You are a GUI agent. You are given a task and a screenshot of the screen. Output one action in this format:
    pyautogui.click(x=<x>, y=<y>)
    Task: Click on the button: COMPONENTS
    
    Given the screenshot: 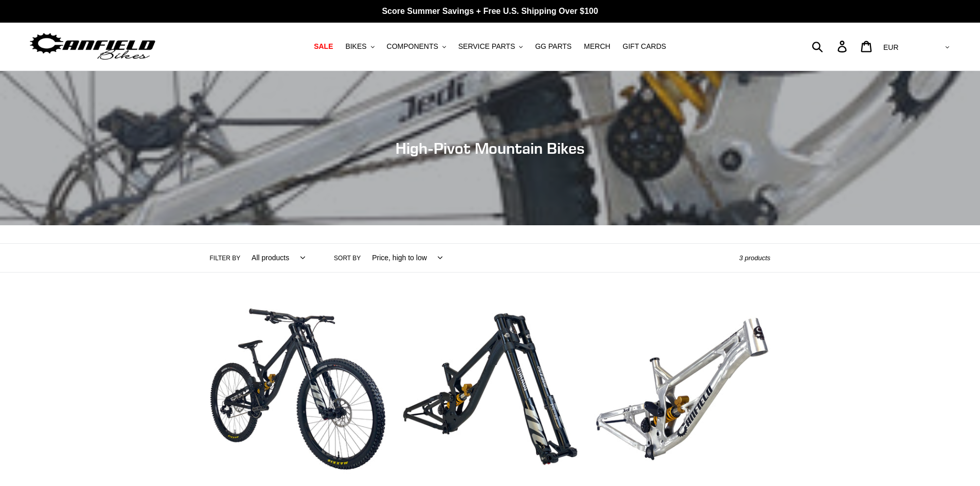 What is the action you would take?
    pyautogui.click(x=416, y=46)
    